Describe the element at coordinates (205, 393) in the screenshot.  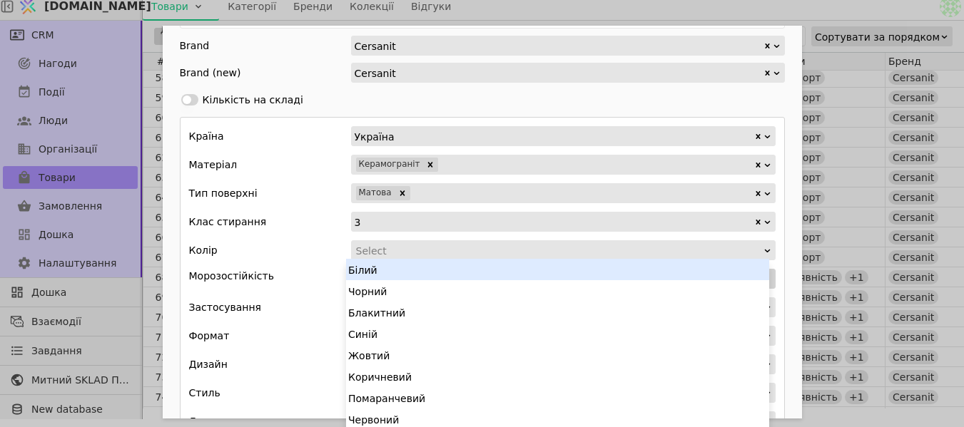
I see `div: Стиль` at that location.